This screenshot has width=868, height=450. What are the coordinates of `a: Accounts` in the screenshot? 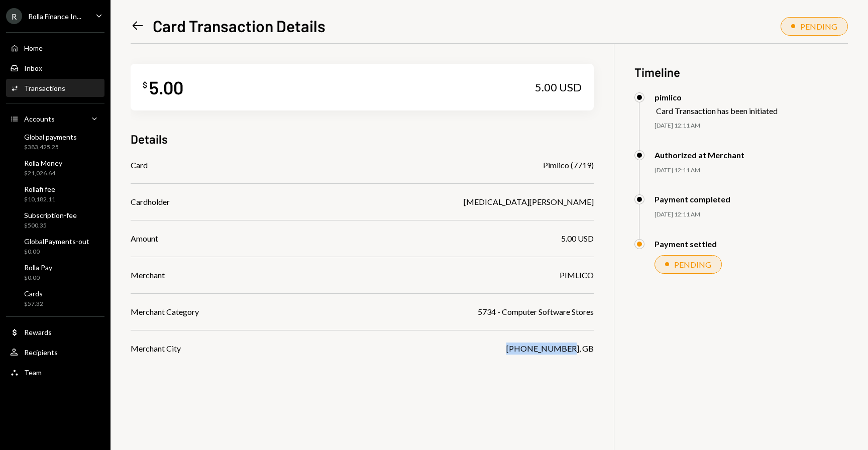 It's located at (56, 118).